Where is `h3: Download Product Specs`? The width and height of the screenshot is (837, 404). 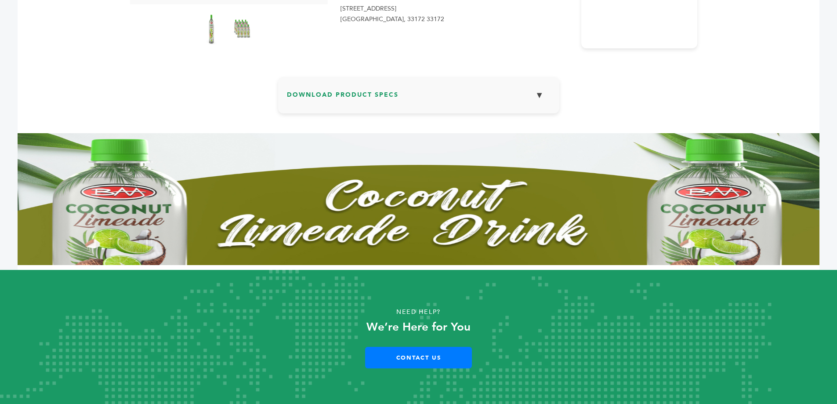
h3: Download Product Specs is located at coordinates (419, 98).